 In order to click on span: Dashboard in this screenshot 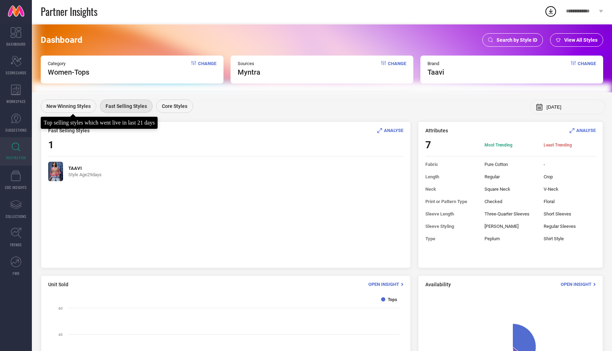, I will do `click(62, 40)`.